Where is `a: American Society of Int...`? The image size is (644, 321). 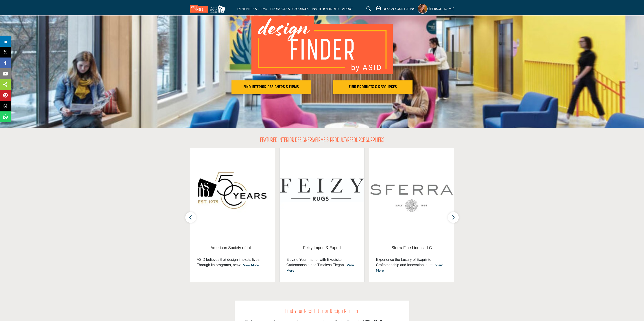
a: American Society of Int... is located at coordinates (232, 248).